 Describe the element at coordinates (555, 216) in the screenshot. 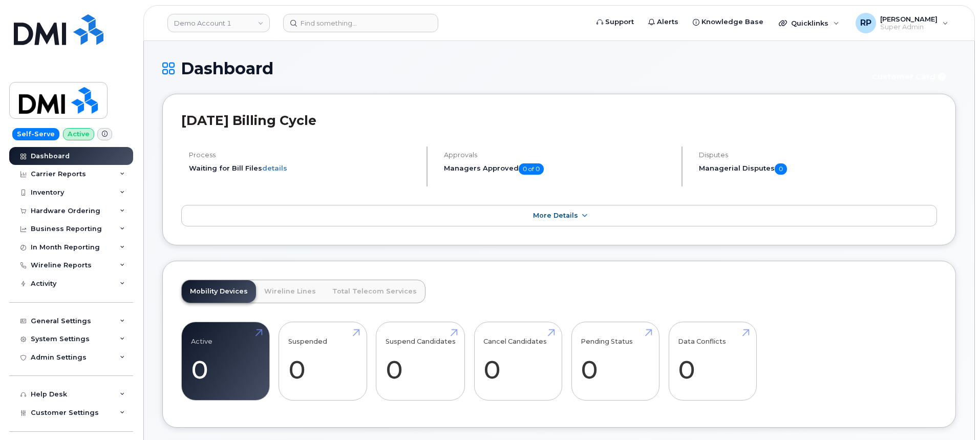

I see `span: More Details` at that location.